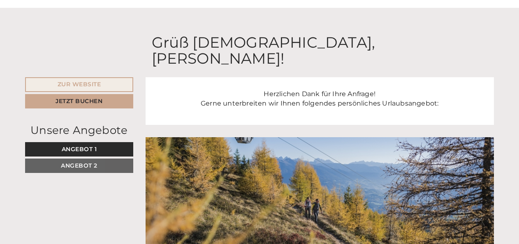 The image size is (519, 244). Describe the element at coordinates (79, 85) in the screenshot. I see `a: Zur Website` at that location.